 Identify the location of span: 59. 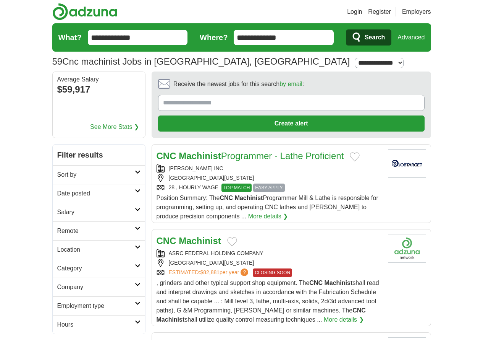
(57, 62).